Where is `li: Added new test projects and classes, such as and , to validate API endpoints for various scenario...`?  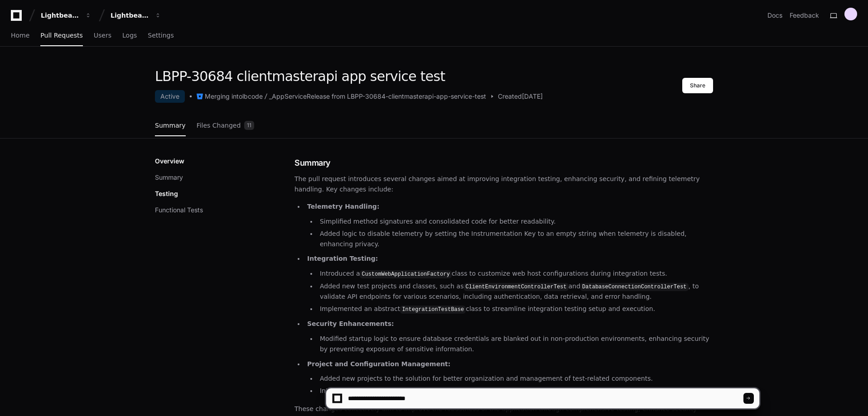 li: Added new test projects and classes, such as and , to validate API endpoints for various scenario... is located at coordinates (515, 291).